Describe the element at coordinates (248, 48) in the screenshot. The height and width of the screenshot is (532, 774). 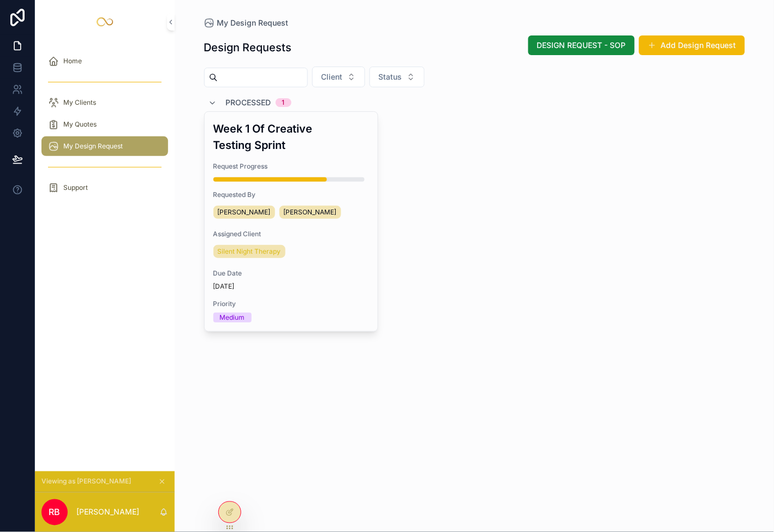
I see `h1: Design Requests` at that location.